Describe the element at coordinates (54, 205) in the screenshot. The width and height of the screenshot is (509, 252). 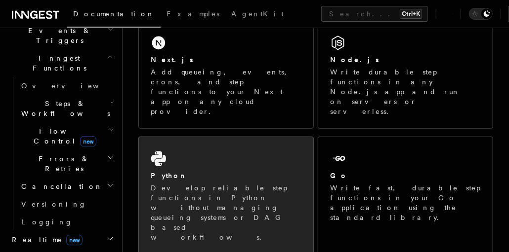
I see `span: Versioning` at that location.